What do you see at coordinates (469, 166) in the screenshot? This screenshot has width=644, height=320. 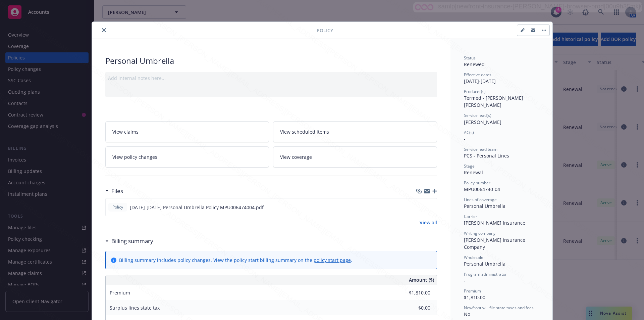 I see `span: Stage` at bounding box center [469, 166].